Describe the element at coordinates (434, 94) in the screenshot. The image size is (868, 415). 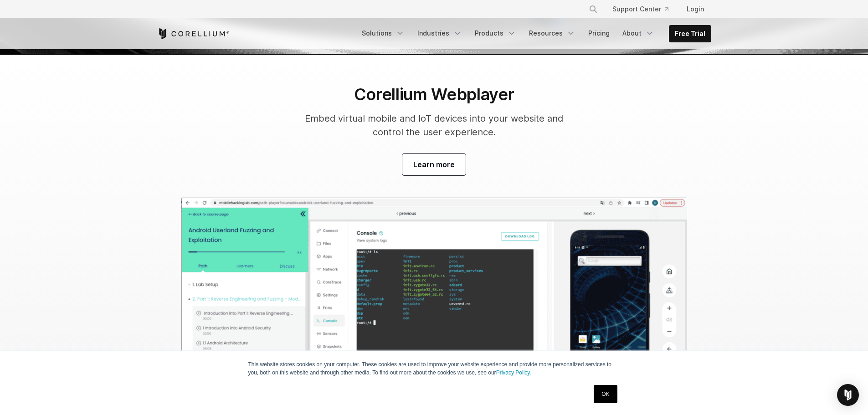
I see `h2: Corellium Webplayer` at that location.